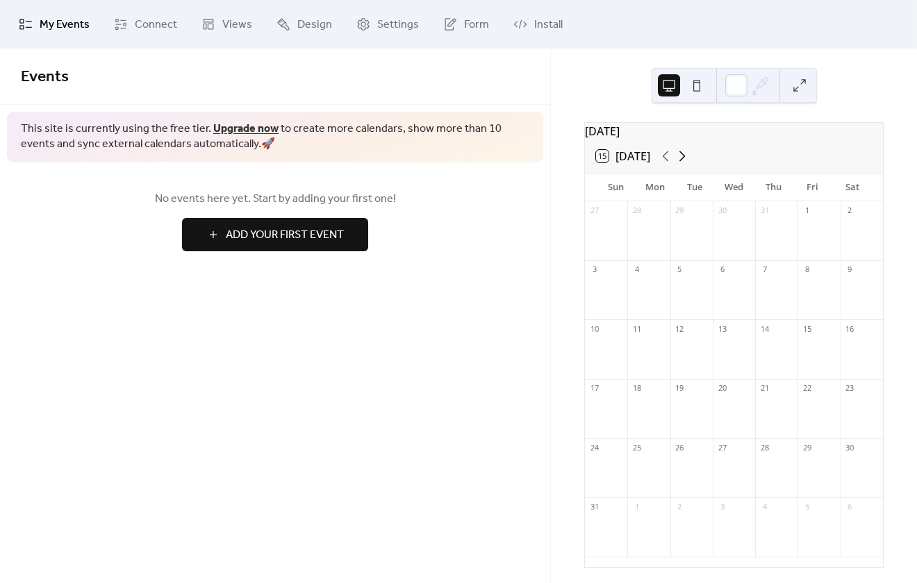  I want to click on div: 16, so click(849, 328).